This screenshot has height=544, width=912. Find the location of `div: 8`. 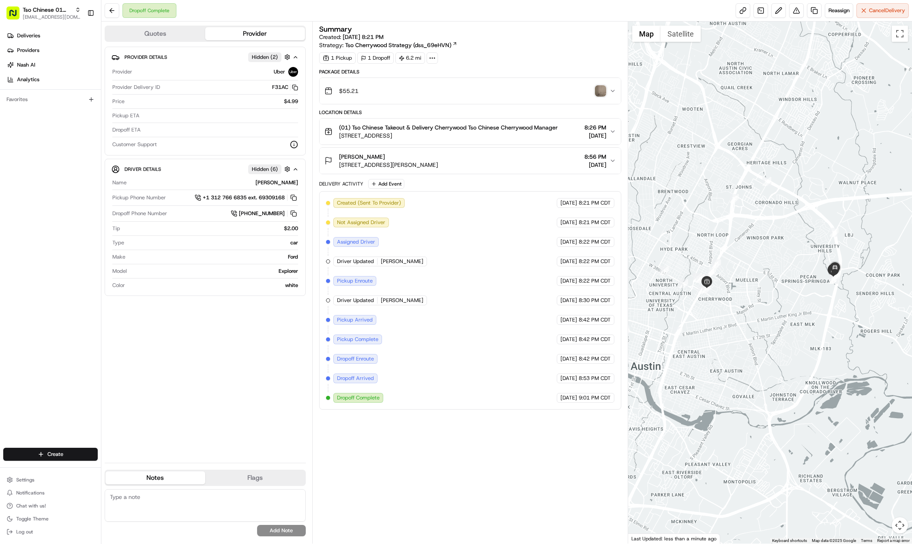

div: 8 is located at coordinates (701, 278).